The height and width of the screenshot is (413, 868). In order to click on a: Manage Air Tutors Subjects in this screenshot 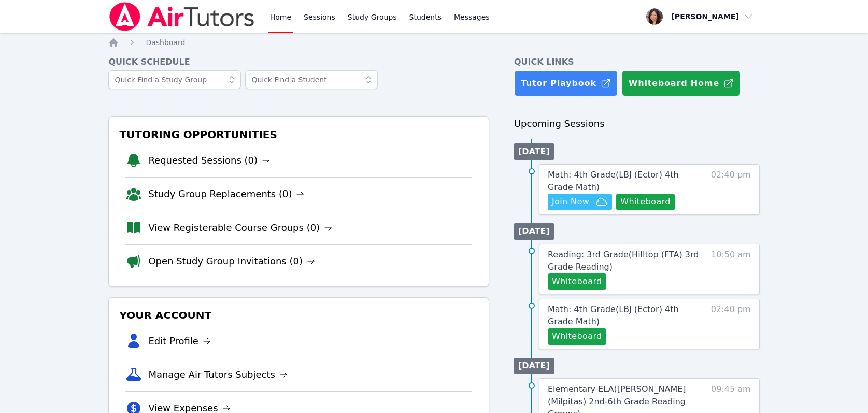, I will do `click(217, 374)`.